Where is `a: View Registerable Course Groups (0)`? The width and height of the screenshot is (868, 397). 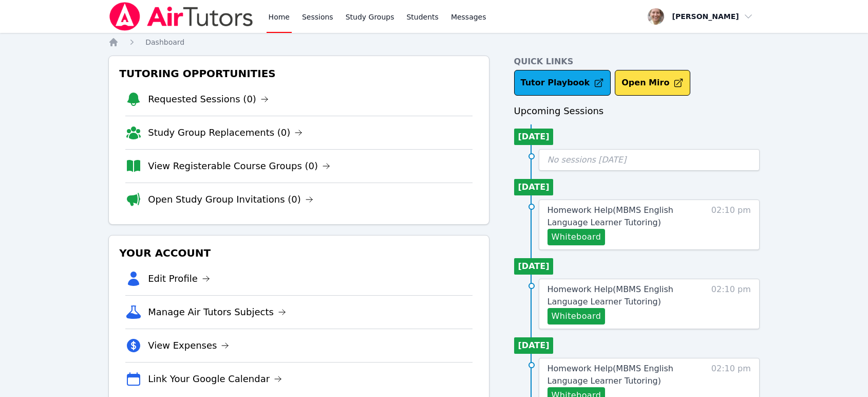 a: View Registerable Course Groups (0) is located at coordinates (239, 166).